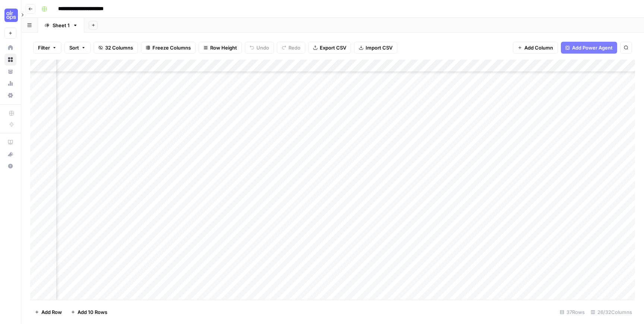 This screenshot has height=324, width=644. Describe the element at coordinates (329, 48) in the screenshot. I see `button: Export CSV` at that location.